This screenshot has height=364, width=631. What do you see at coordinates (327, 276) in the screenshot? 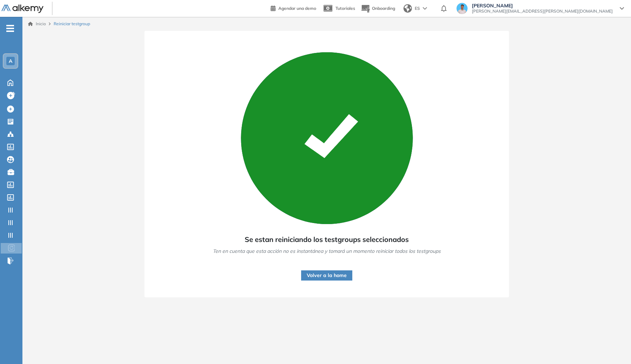
I see `button: Volver a la home` at bounding box center [327, 276].